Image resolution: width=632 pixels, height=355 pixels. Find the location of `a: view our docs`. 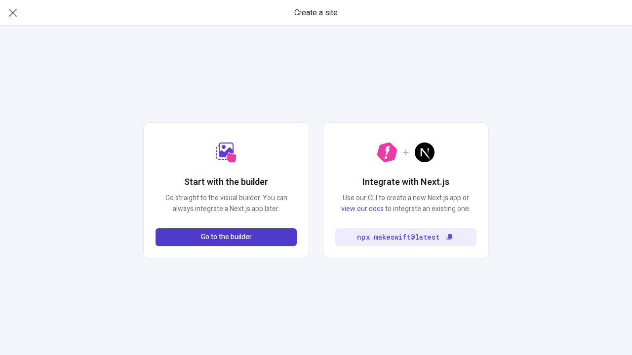

a: view our docs is located at coordinates (362, 209).